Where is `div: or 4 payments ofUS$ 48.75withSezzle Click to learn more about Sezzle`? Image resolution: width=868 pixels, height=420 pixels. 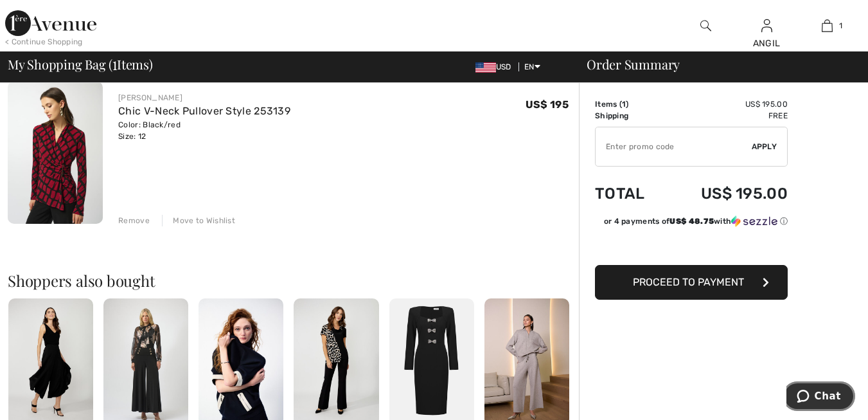
div: or 4 payments ofUS$ 48.75withSezzle Click to learn more about Sezzle is located at coordinates (691, 223).